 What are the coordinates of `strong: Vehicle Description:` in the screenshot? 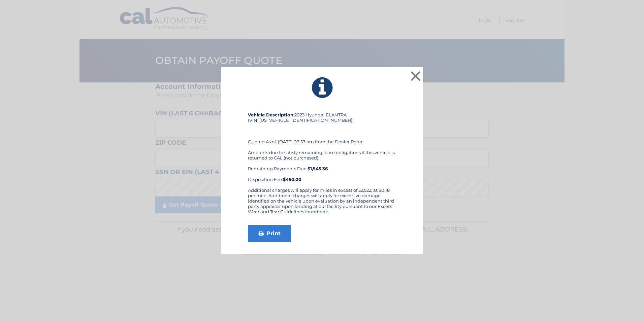 It's located at (271, 115).